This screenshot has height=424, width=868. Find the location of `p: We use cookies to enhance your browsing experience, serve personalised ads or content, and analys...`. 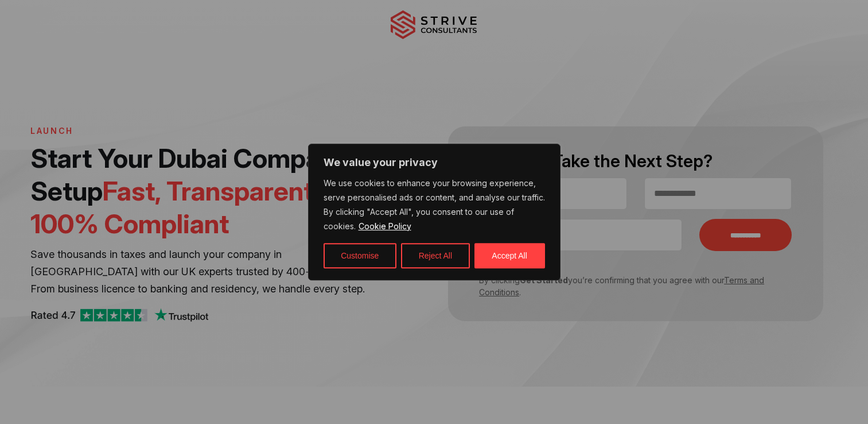

p: We use cookies to enhance your browsing experience, serve personalised ads or content, and analys... is located at coordinates (434, 205).